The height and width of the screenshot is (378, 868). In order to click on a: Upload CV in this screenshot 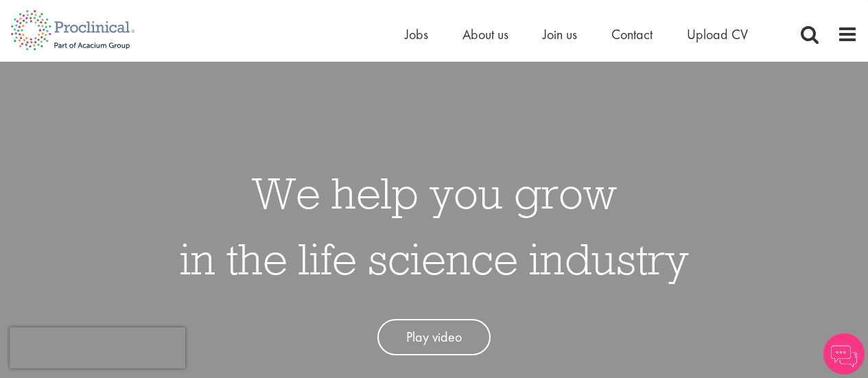, I will do `click(717, 34)`.